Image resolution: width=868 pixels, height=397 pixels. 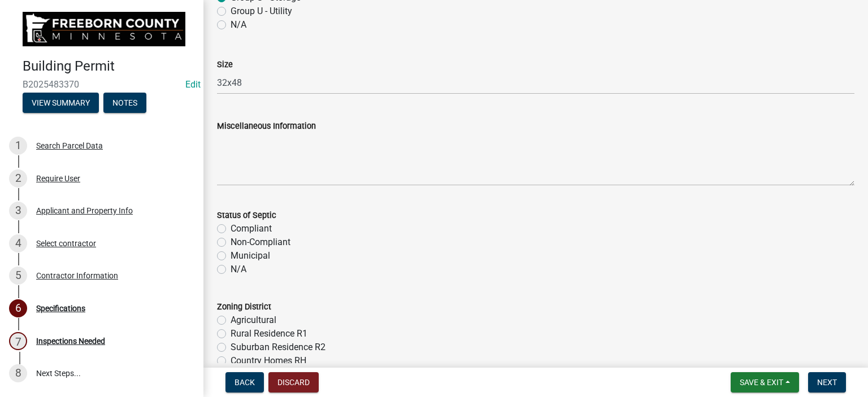 I want to click on label: Size, so click(x=225, y=65).